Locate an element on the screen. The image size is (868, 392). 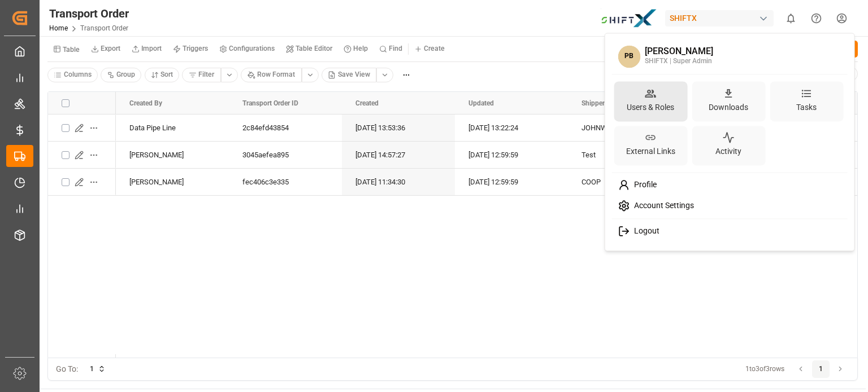
div: Users & Roles is located at coordinates (650, 108).